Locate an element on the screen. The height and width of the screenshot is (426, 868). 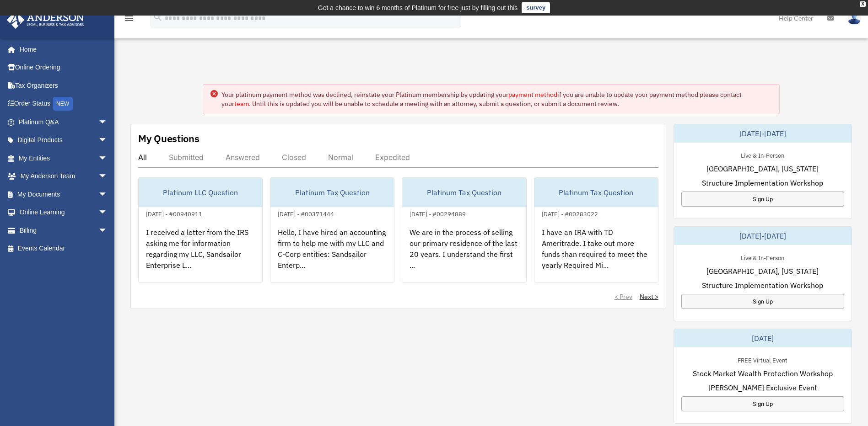
div: I received a letter from the IRS asking me for information regarding my LLC, Sandsailor Enterpris... is located at coordinates (200, 255).